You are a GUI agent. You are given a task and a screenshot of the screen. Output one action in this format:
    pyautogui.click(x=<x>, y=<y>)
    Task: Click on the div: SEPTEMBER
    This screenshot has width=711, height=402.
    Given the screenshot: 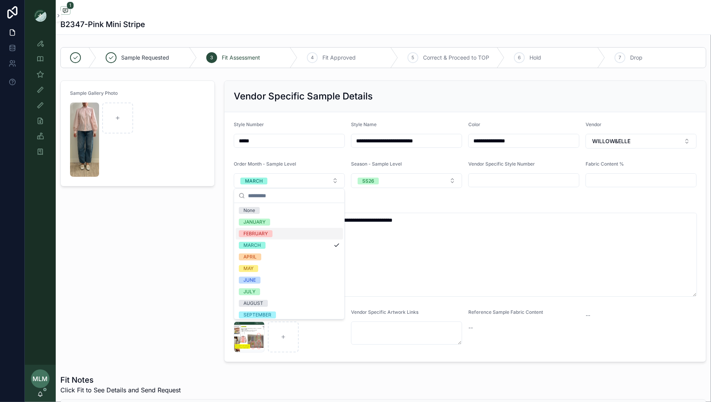 What is the action you would take?
    pyautogui.click(x=257, y=315)
    